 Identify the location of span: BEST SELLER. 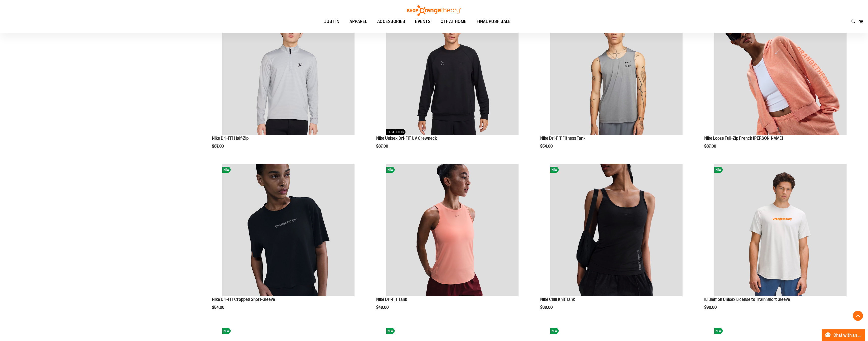
(396, 132).